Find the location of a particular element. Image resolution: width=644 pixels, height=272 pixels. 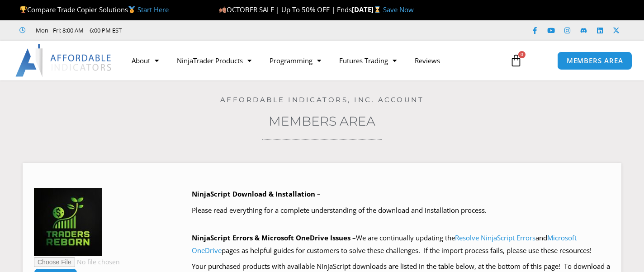

a: Resolve NinjaScript Errors is located at coordinates (495, 238).